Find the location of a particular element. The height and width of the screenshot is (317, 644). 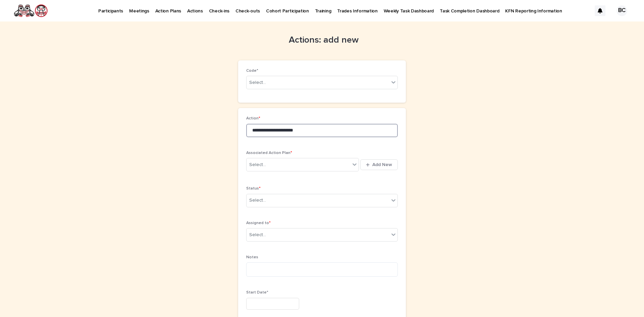

span: Status is located at coordinates (254, 189).